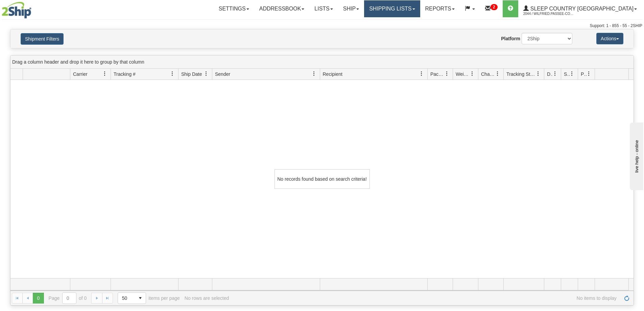  Describe the element at coordinates (132, 298) in the screenshot. I see `span: Page sizes drop down` at that location.